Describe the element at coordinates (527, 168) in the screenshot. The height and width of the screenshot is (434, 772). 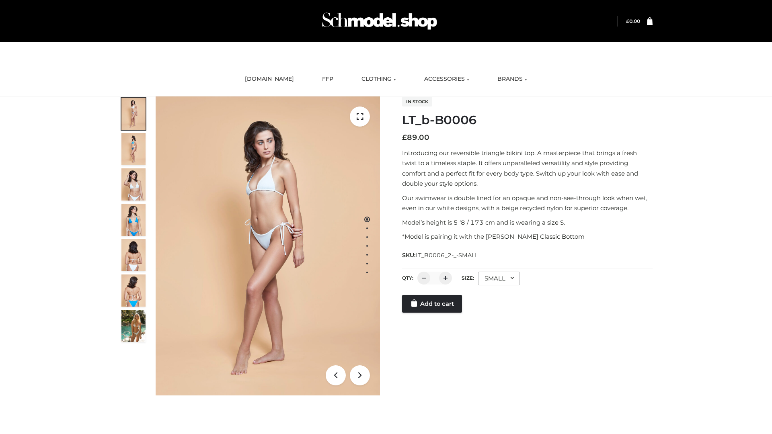
I see `p: Introducing our reversible triangle bikini top. A masterpiece that brings a fresh twist to a time...` at that location.